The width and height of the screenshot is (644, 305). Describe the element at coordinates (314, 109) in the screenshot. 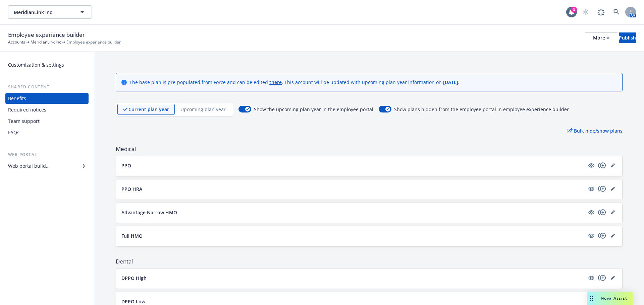

I see `span: Show the upcoming plan year in the employee portal` at that location.